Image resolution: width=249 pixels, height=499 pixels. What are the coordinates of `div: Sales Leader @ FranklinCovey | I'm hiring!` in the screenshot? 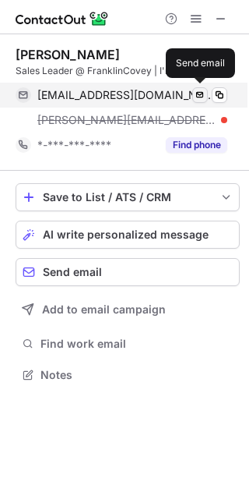 It's located at (128, 71).